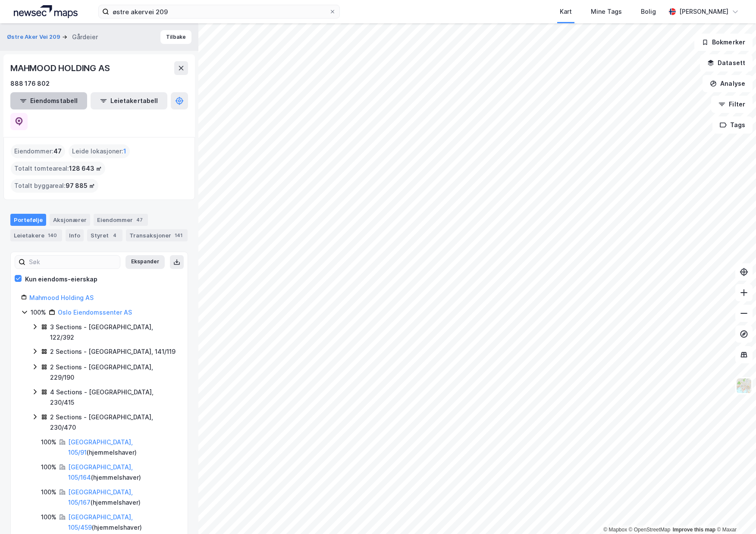  Describe the element at coordinates (124, 151) in the screenshot. I see `span: 1` at that location.